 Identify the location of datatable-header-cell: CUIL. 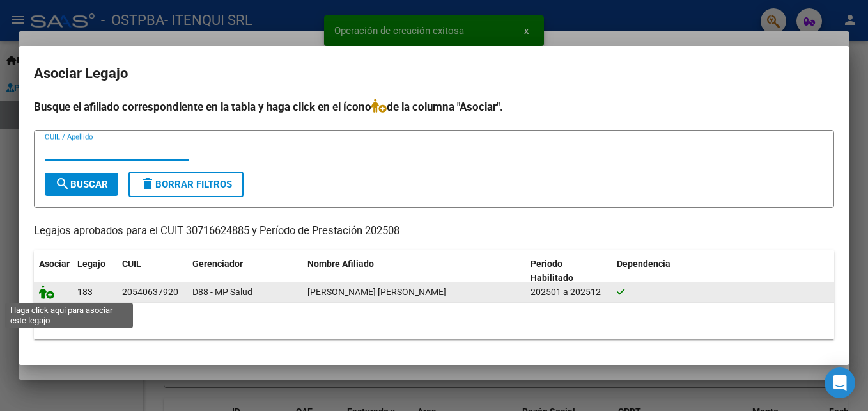
(152, 271).